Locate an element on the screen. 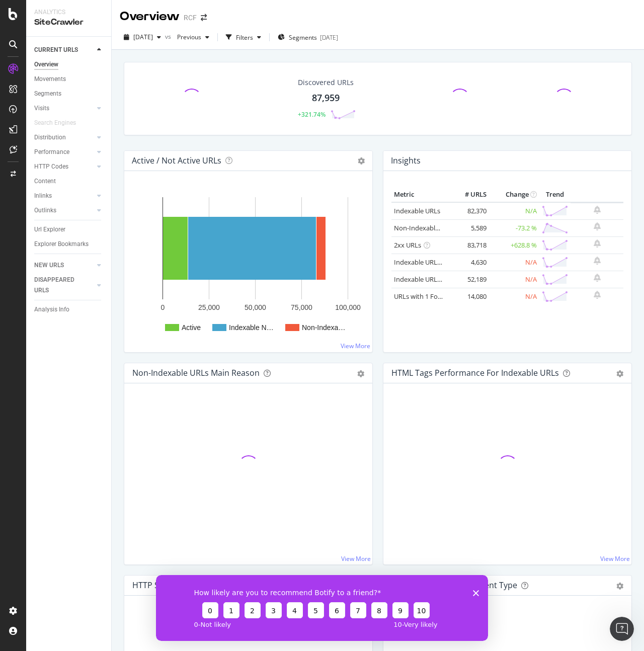 This screenshot has height=651, width=644. a: Overview is located at coordinates (69, 64).